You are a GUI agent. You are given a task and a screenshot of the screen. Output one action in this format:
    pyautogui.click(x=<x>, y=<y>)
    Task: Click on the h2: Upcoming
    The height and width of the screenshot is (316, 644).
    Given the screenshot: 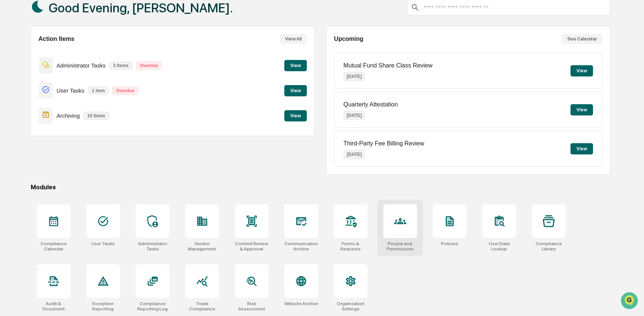 What is the action you would take?
    pyautogui.click(x=349, y=39)
    